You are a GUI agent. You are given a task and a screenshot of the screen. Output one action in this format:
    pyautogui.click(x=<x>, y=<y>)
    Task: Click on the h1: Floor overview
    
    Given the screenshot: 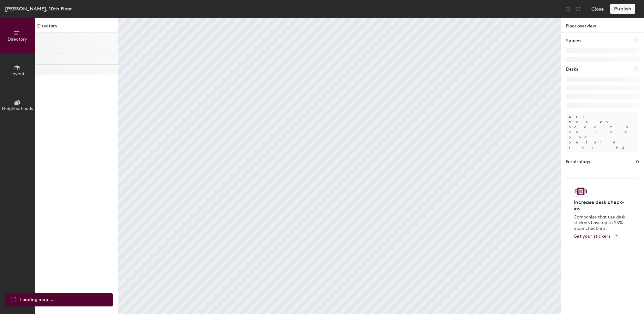 What is the action you would take?
    pyautogui.click(x=602, y=25)
    